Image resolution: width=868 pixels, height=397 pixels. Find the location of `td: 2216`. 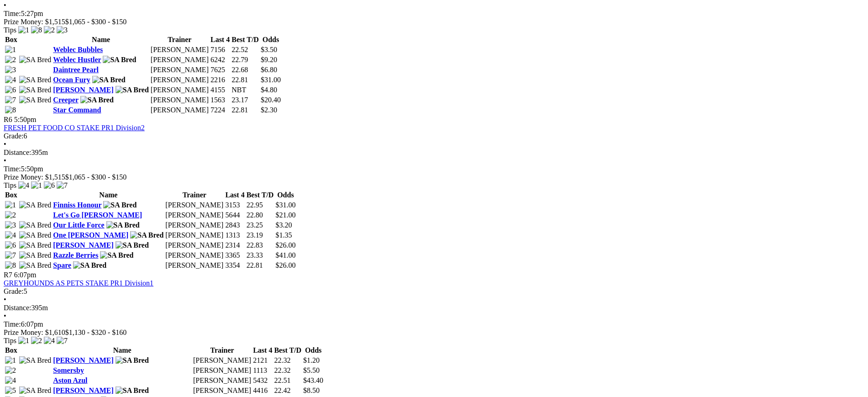

td: 2216 is located at coordinates (220, 80).